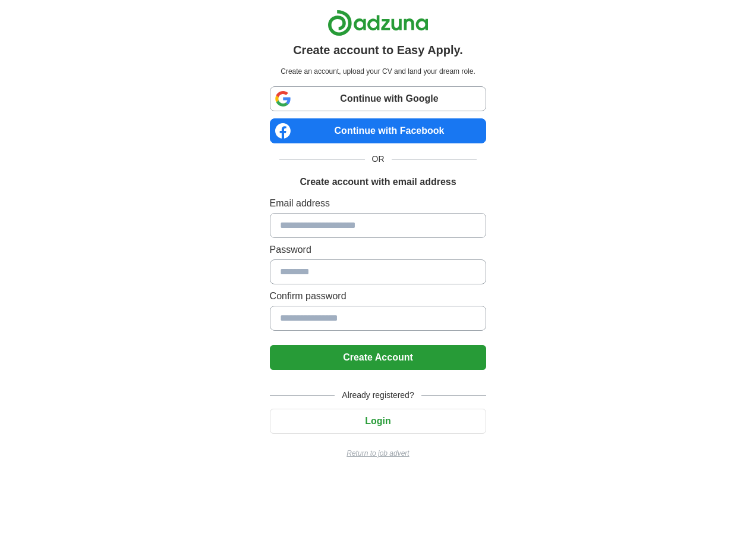 The height and width of the screenshot is (539, 756). I want to click on label: Confirm password, so click(378, 296).